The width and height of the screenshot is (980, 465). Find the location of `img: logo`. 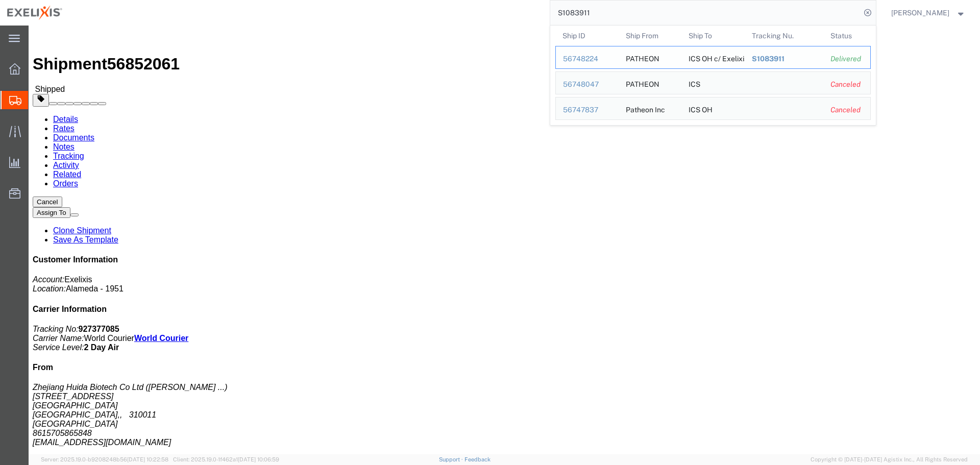

img: logo is located at coordinates (35, 13).